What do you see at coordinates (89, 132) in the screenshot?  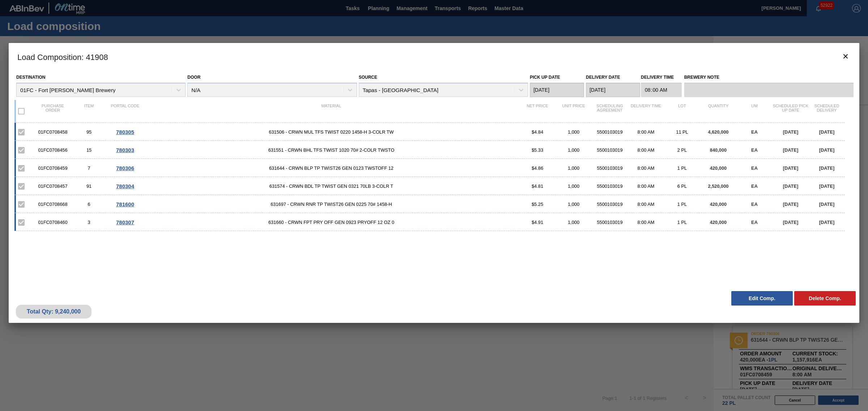 I see `div: 95` at bounding box center [89, 132].